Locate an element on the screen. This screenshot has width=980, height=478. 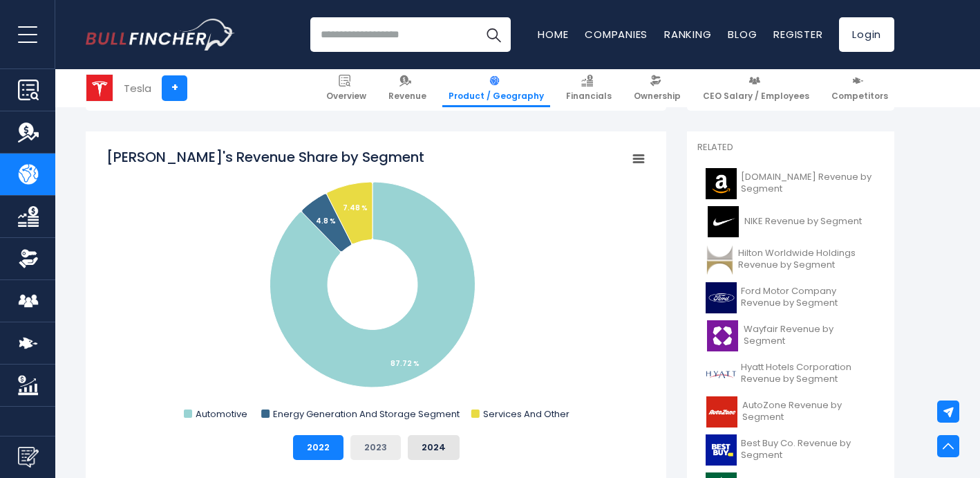
a: Ranking is located at coordinates (688, 34).